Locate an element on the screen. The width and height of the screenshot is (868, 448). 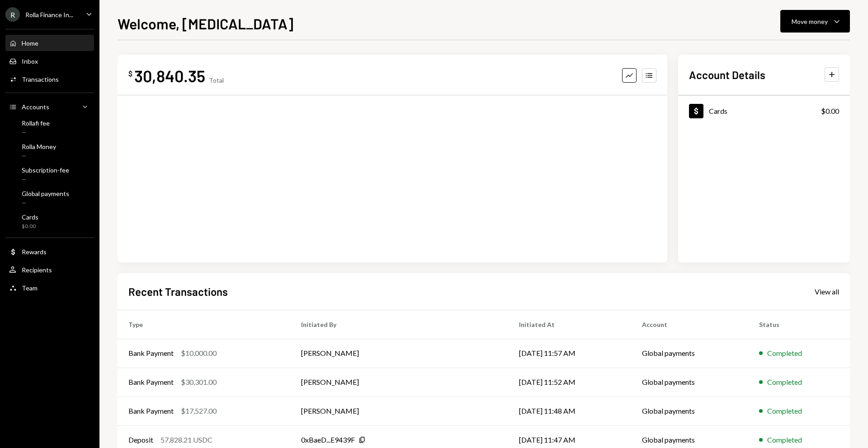
div: Subscription-fee is located at coordinates (45, 170).